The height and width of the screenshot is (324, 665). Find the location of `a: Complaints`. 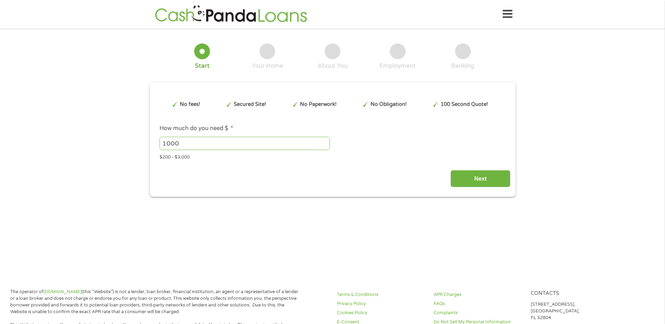

a: Complaints is located at coordinates (478, 313).